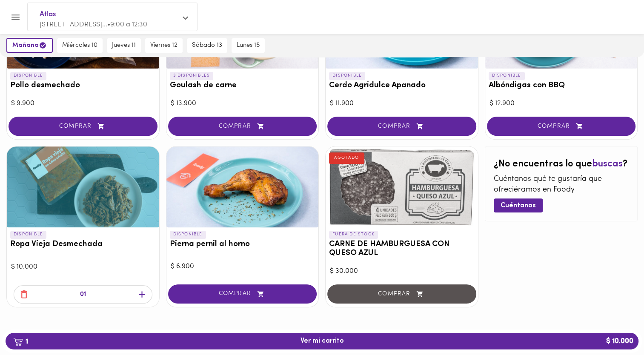 This screenshot has height=355, width=644. What do you see at coordinates (207, 46) in the screenshot?
I see `span: sábado 13` at bounding box center [207, 46].